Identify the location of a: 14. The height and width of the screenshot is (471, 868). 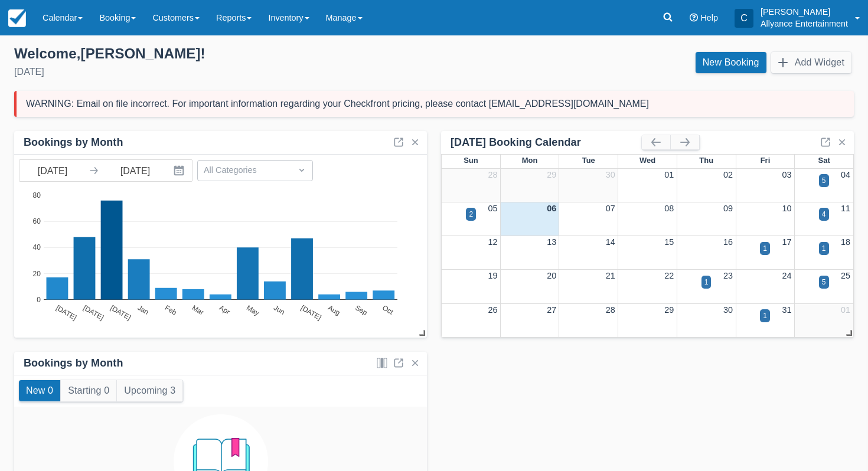
(611, 242).